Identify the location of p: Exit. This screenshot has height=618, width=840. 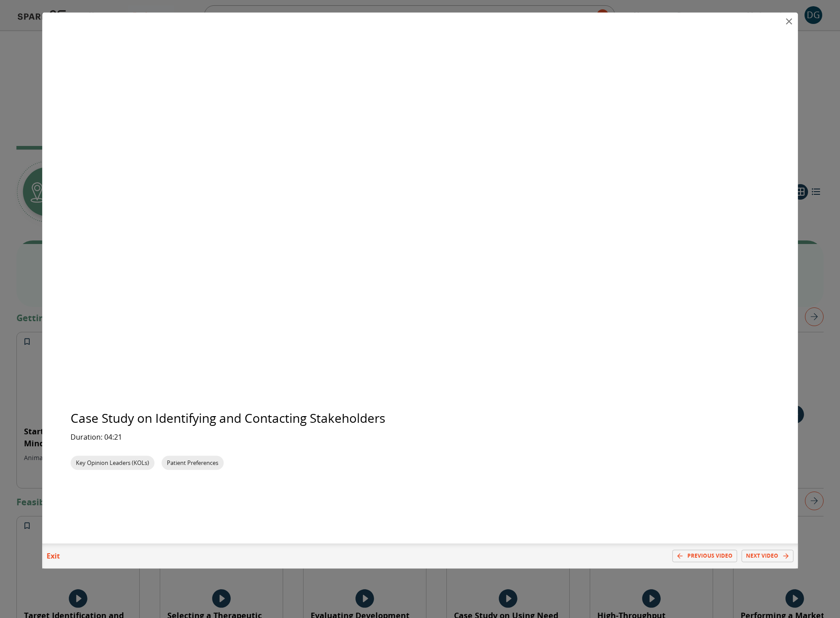
(53, 557).